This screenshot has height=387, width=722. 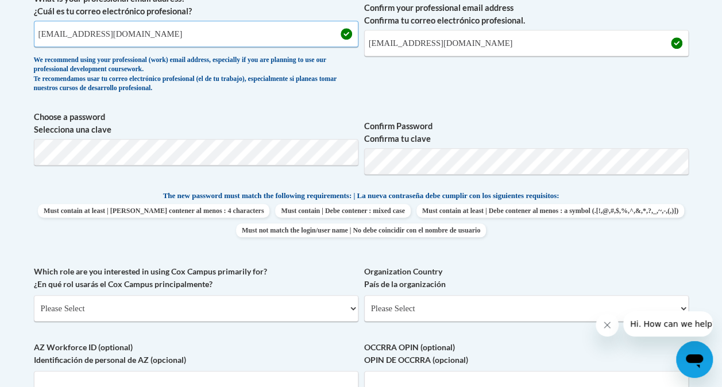 What do you see at coordinates (196, 123) in the screenshot?
I see `label: Choose a password Selecciona una clave` at bounding box center [196, 123].